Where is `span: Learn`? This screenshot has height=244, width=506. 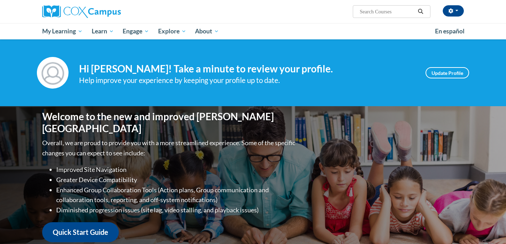
span: Learn is located at coordinates (103, 31).